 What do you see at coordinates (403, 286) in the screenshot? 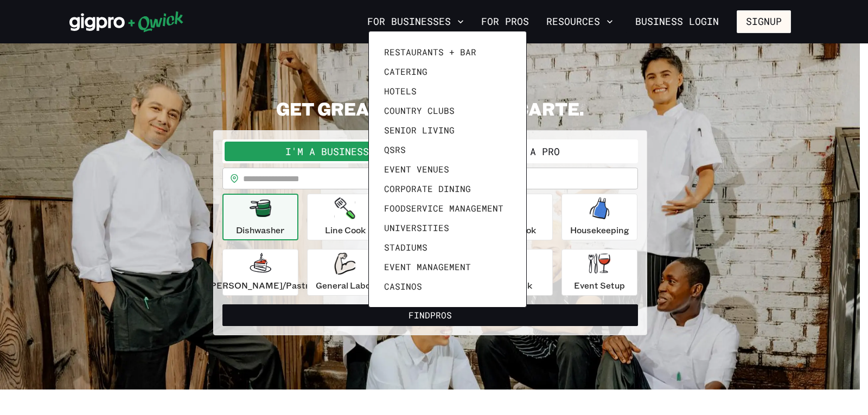
I see `span: Casinos` at bounding box center [403, 286].